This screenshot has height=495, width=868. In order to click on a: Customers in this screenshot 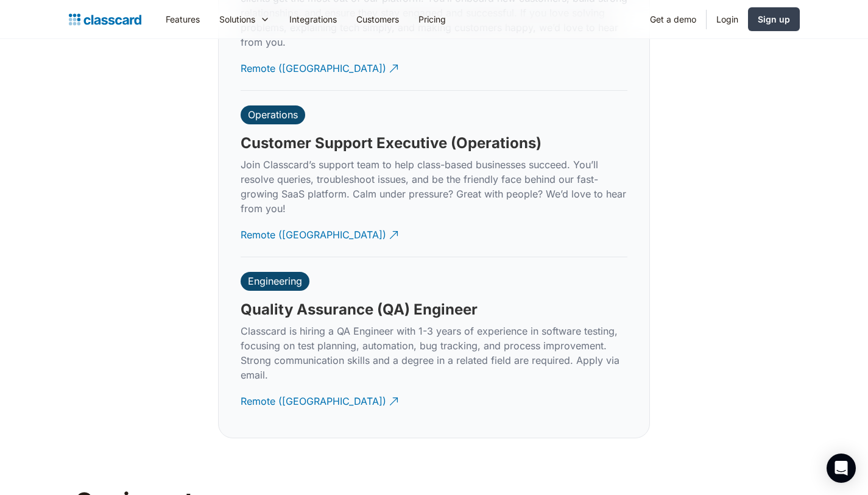, I will do `click(378, 19)`.